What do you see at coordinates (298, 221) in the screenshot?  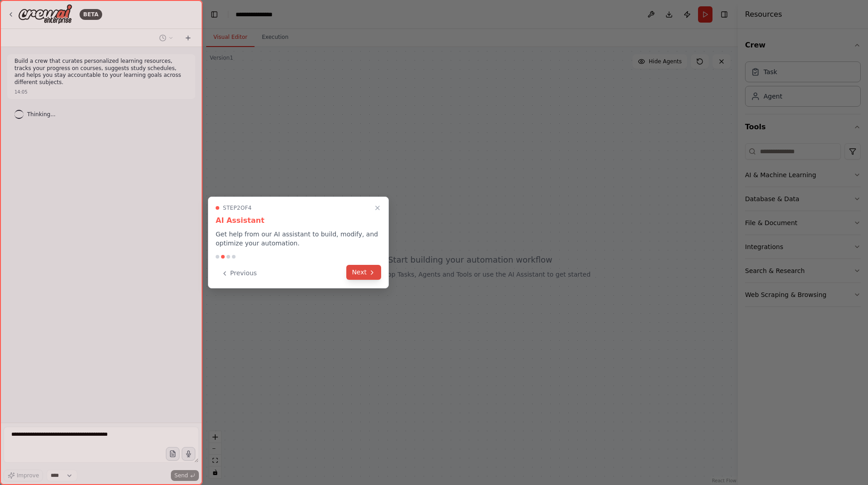 I see `h3: AI Assistant` at bounding box center [298, 221].